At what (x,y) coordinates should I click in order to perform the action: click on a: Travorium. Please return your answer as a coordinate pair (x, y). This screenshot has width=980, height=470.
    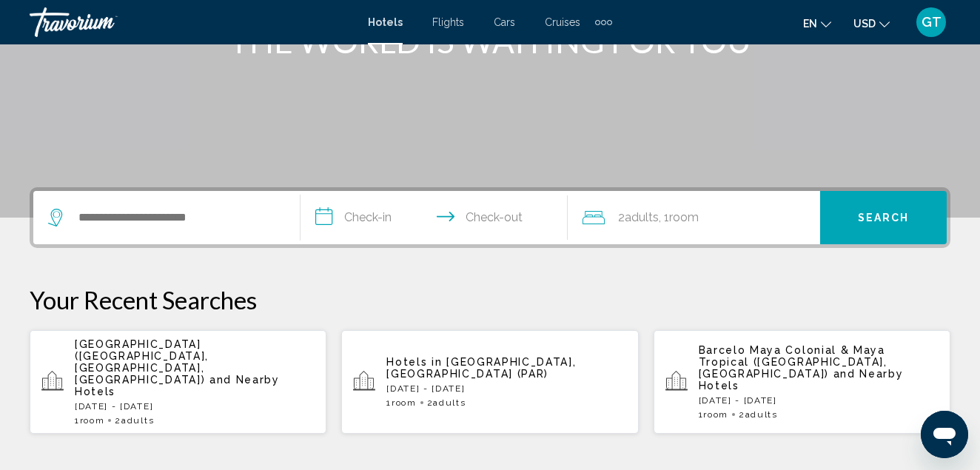
    Looking at the image, I should click on (191, 22).